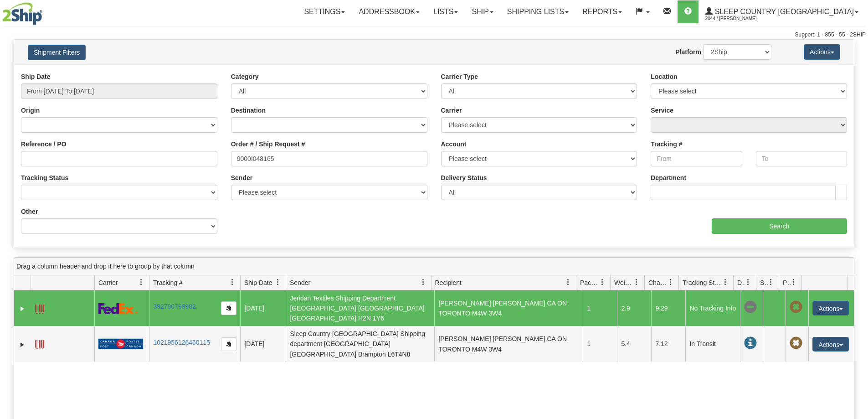  What do you see at coordinates (248, 110) in the screenshot?
I see `label: Destination` at bounding box center [248, 110].